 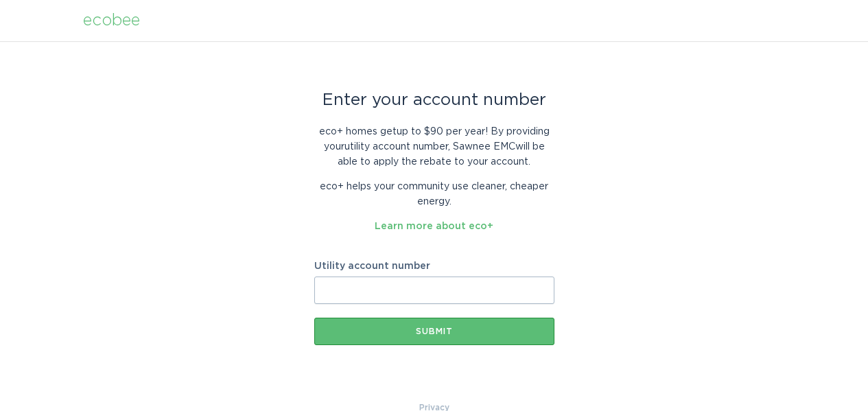 I want to click on label: Utility account number, so click(x=435, y=266).